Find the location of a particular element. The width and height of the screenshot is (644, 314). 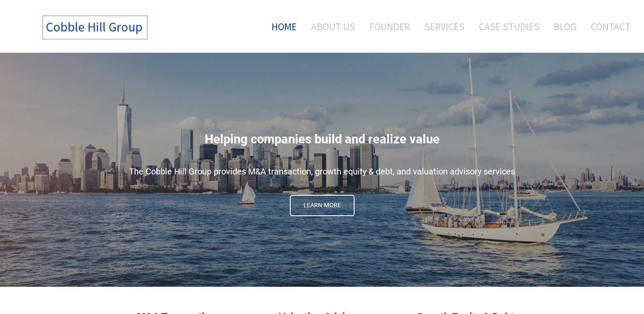

a: Home is located at coordinates (281, 26).